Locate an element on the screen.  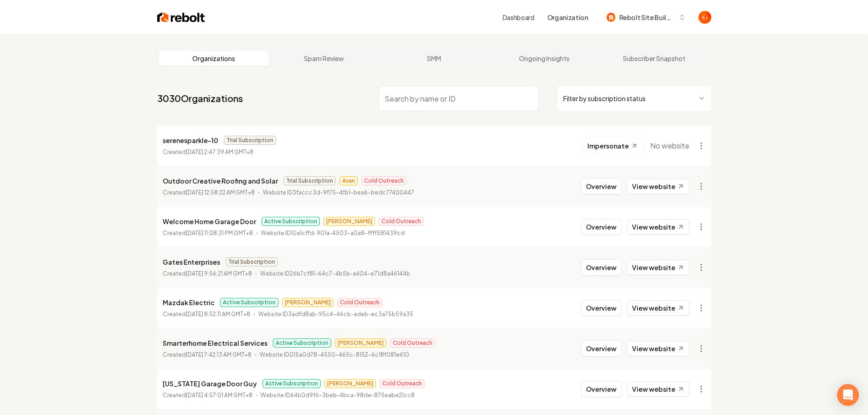
div: Open Intercom Messenger is located at coordinates (848, 395).